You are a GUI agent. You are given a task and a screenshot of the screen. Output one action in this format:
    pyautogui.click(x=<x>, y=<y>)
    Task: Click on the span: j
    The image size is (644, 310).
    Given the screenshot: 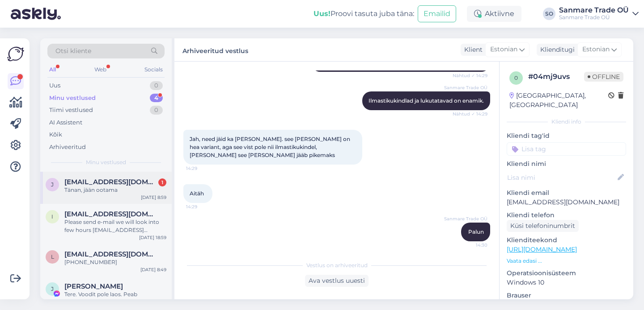 What is the action you would take?
    pyautogui.click(x=53, y=185)
    